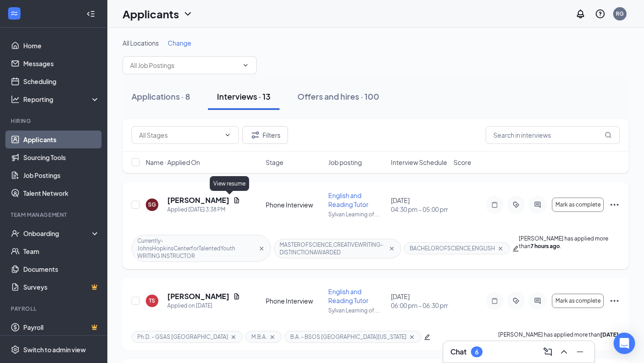 The width and height of the screenshot is (644, 363). Describe the element at coordinates (338, 96) in the screenshot. I see `div: Offers and hires · 100` at that location.